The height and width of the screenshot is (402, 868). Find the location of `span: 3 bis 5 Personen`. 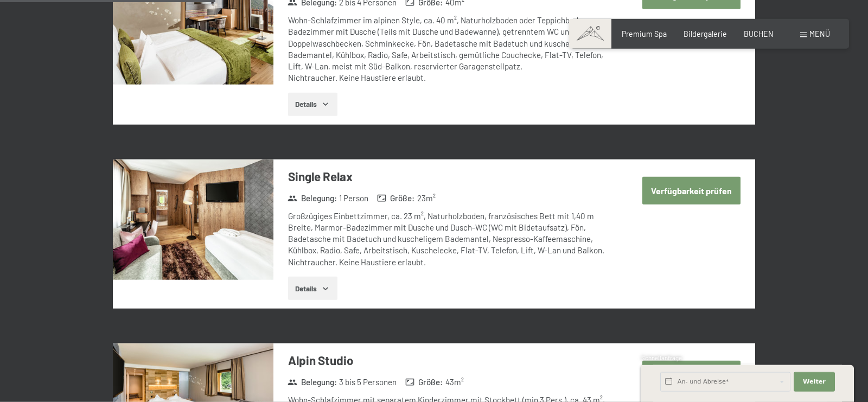

span: 3 bis 5 Personen is located at coordinates (368, 382).